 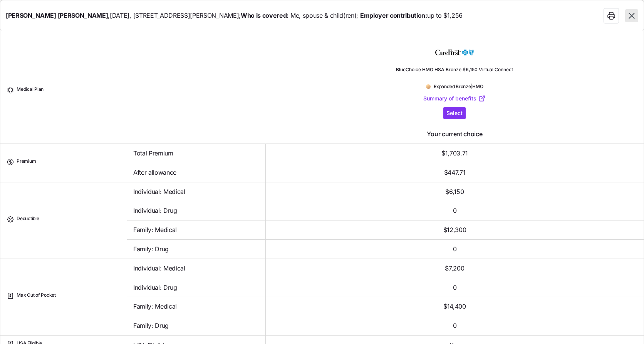 What do you see at coordinates (454, 113) in the screenshot?
I see `span: Select` at bounding box center [454, 113].